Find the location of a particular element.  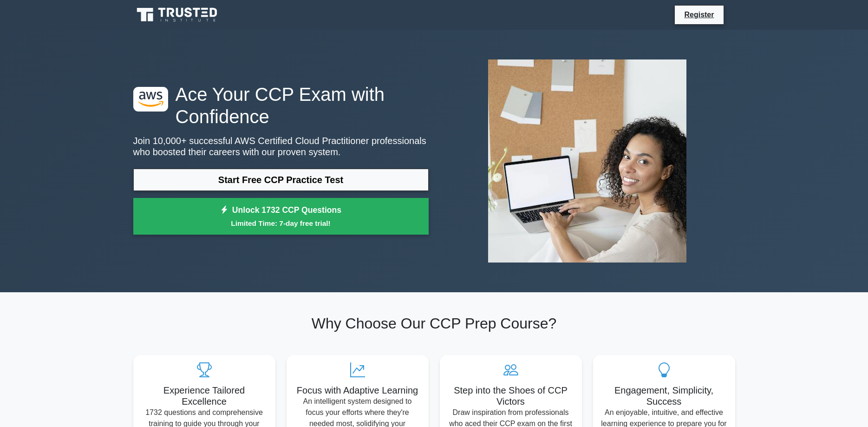

small: Limited Time: 7-day free trial! is located at coordinates (281, 223).